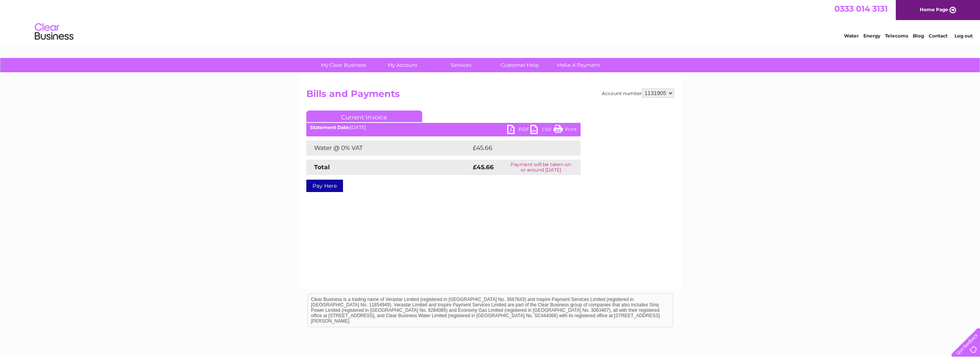 This screenshot has height=357, width=980. Describe the element at coordinates (365, 116) in the screenshot. I see `a: Current Invoice` at that location.